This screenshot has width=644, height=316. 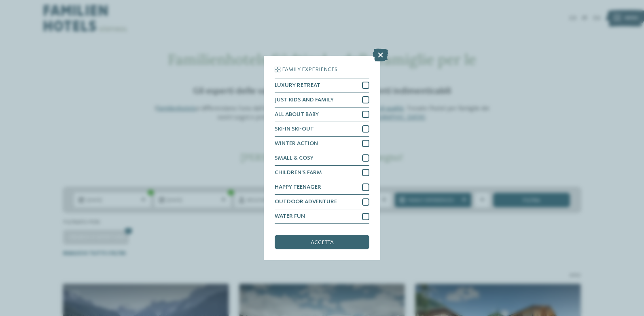 I want to click on span: WINTER ACTION, so click(x=296, y=144).